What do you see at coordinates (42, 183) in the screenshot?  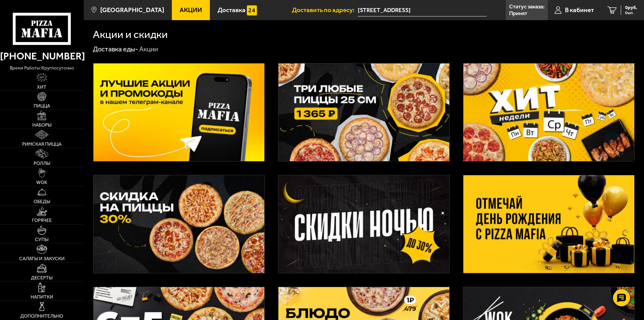 I see `span: WOK` at bounding box center [42, 183].